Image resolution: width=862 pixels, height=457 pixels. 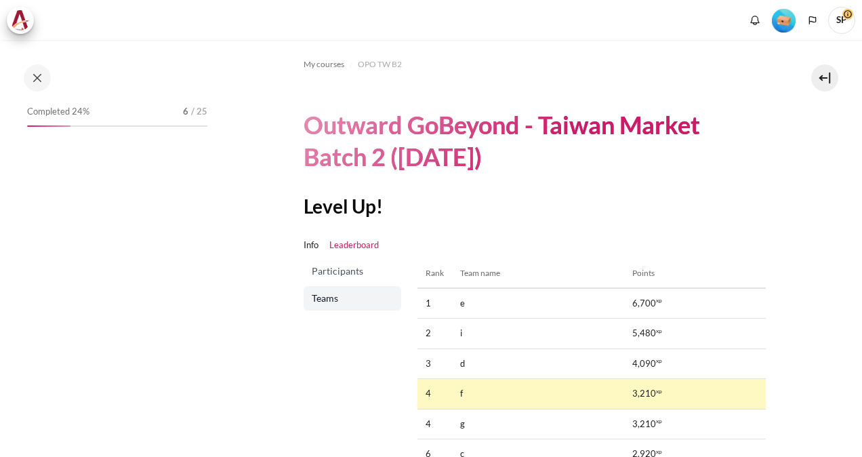 What do you see at coordinates (644, 364) in the screenshot?
I see `span: 4,090` at bounding box center [644, 364].